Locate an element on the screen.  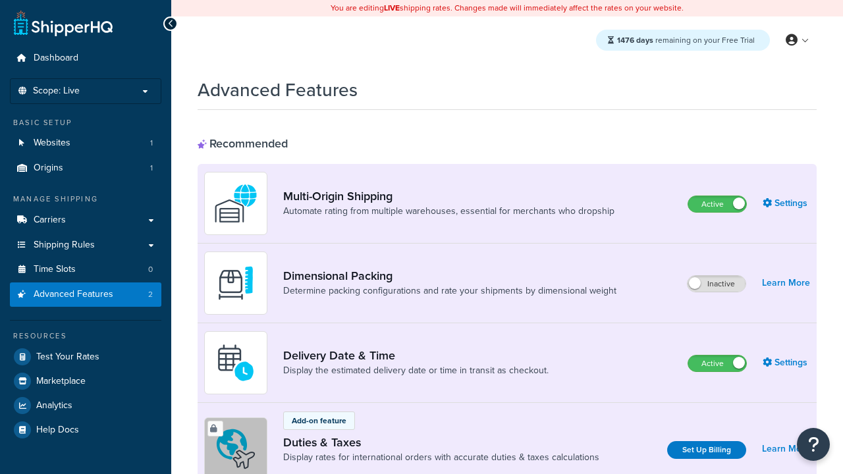
span: Analytics is located at coordinates (54, 406).